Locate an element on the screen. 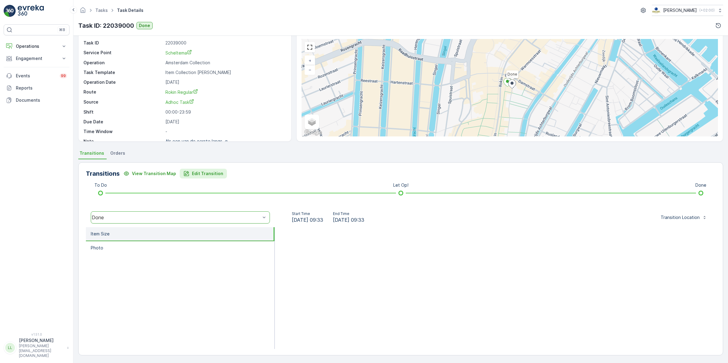 The image size is (728, 363). a: Zoom In is located at coordinates (310, 61).